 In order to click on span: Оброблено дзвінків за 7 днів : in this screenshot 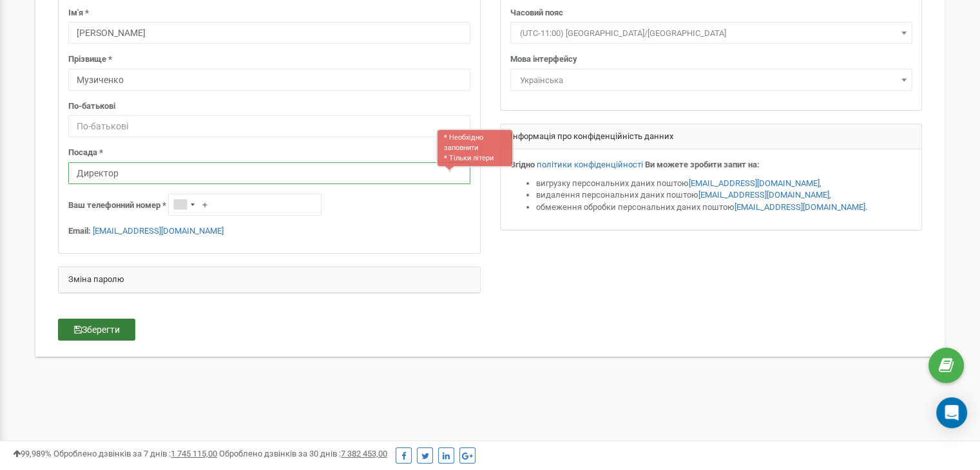, I will do `click(135, 453)`.